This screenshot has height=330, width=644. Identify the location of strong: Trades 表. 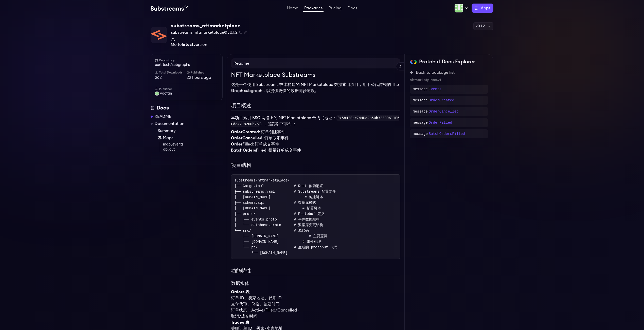
(240, 323).